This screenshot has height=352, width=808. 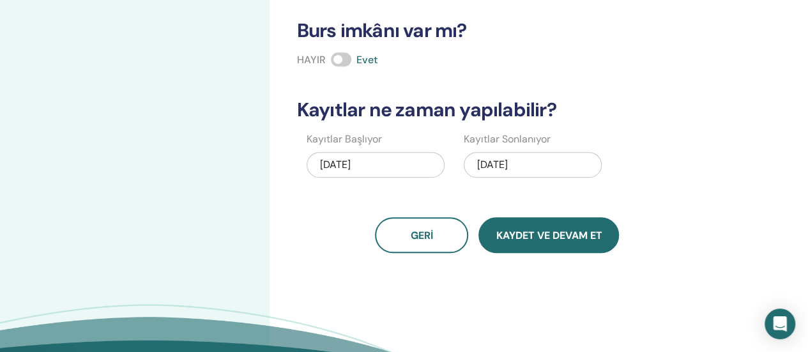 I want to click on font: HAYIR, so click(x=311, y=59).